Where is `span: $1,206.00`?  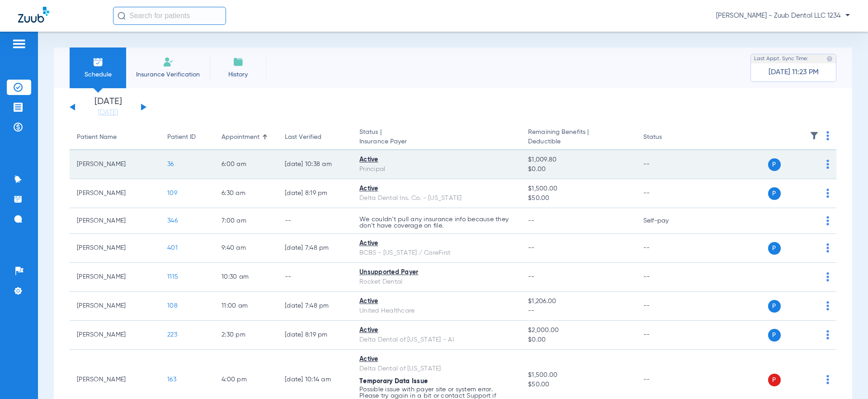 span: $1,206.00 is located at coordinates (578, 302).